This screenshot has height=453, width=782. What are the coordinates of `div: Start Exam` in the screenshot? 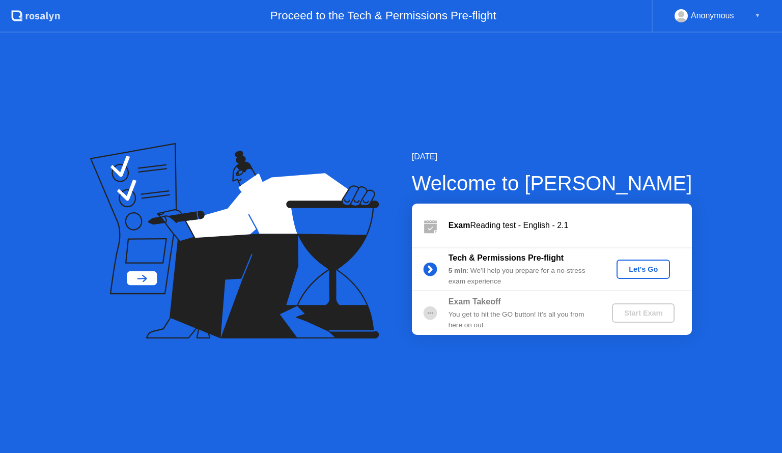 It's located at (643, 313).